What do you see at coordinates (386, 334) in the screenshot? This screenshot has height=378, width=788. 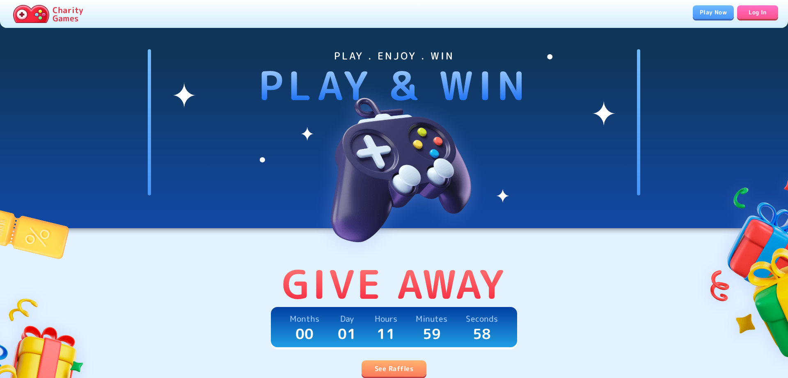 I see `p: 11` at bounding box center [386, 334].